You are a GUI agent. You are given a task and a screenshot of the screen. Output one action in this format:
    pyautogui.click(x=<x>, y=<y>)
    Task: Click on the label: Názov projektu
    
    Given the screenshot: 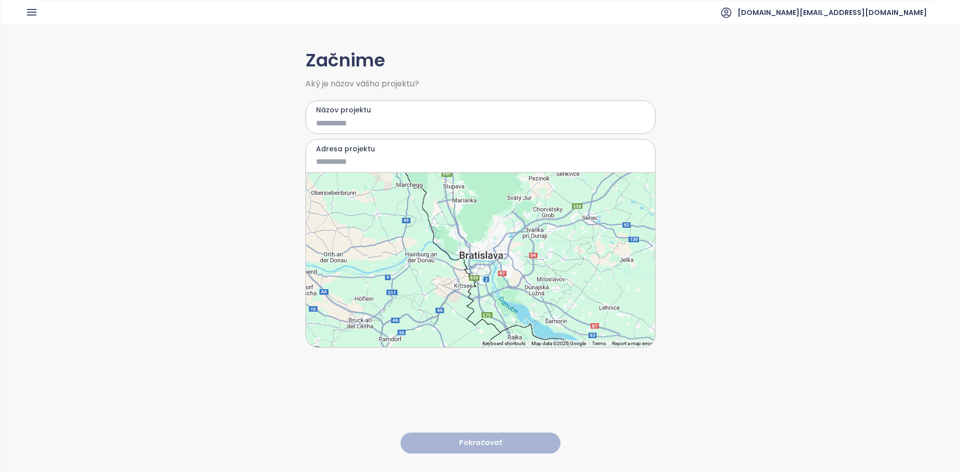 What is the action you would take?
    pyautogui.click(x=480, y=110)
    